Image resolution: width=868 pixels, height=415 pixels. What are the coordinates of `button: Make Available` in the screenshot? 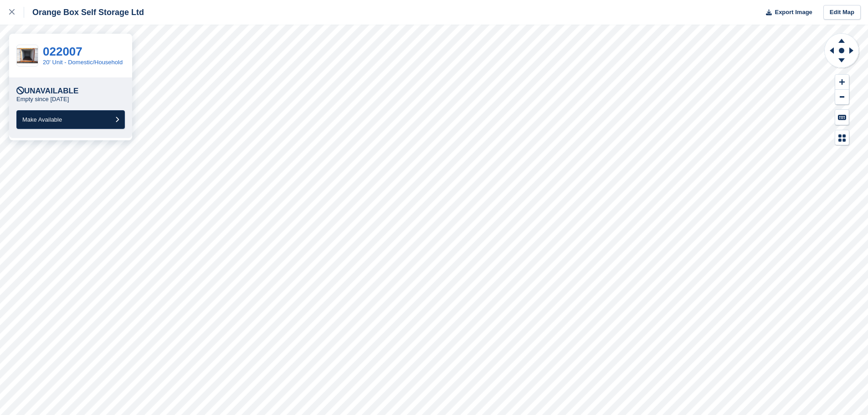 It's located at (71, 119).